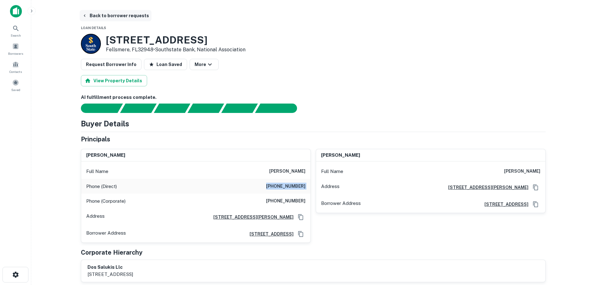 This screenshot has width=595, height=285. What do you see at coordinates (580, 250) in the screenshot?
I see `div: Chat Widget` at bounding box center [580, 250].